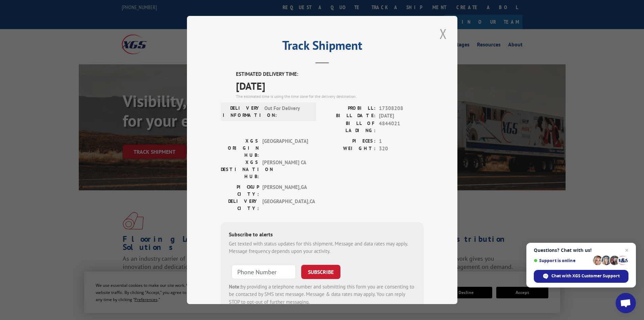 This screenshot has height=320, width=644. Describe the element at coordinates (330, 97) in the screenshot. I see `div: The estimated time is using the time zone for the delivery destination.` at that location.